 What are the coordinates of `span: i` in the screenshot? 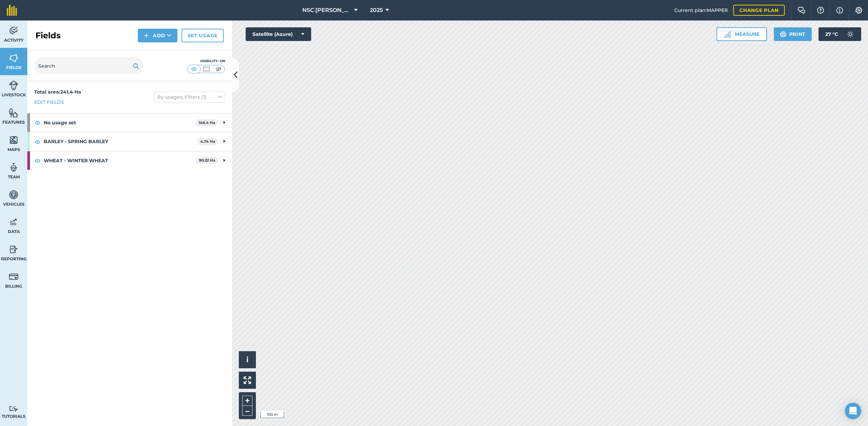 It's located at (247, 359).